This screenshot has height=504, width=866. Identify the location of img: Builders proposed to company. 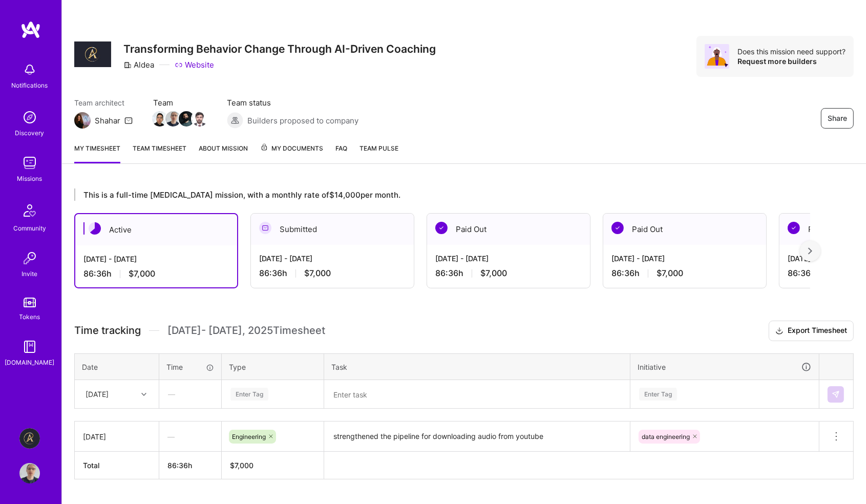
(235, 120).